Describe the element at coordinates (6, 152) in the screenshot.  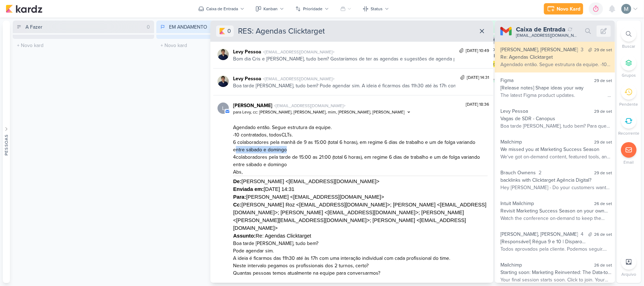
I see `button: Pessoas` at that location.